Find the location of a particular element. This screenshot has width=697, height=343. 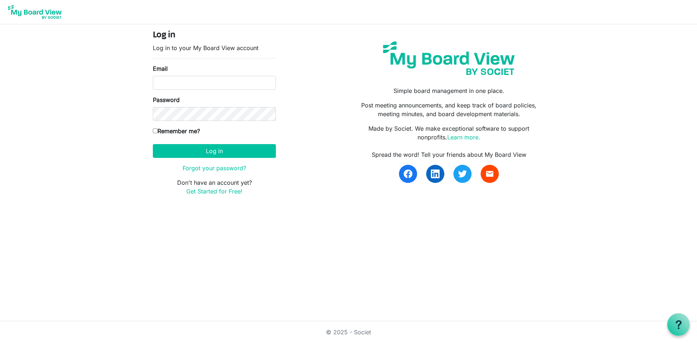

label: Password is located at coordinates (166, 100).